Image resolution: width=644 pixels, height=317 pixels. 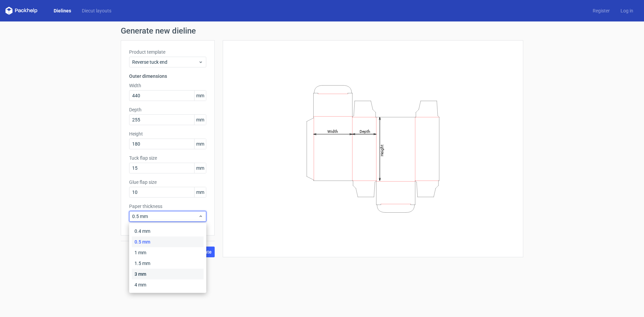 What do you see at coordinates (168, 76) in the screenshot?
I see `h3: Outer dimensions` at bounding box center [168, 76].